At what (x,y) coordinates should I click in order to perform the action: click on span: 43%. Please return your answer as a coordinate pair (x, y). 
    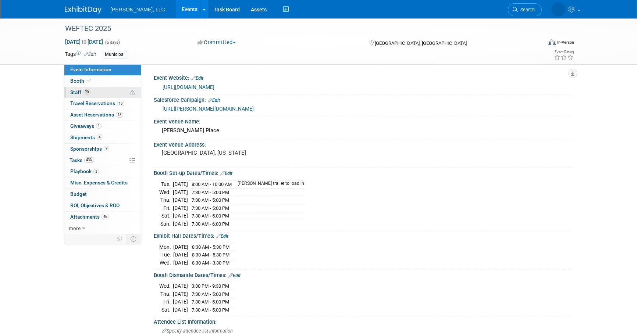
    Looking at the image, I should click on (89, 160).